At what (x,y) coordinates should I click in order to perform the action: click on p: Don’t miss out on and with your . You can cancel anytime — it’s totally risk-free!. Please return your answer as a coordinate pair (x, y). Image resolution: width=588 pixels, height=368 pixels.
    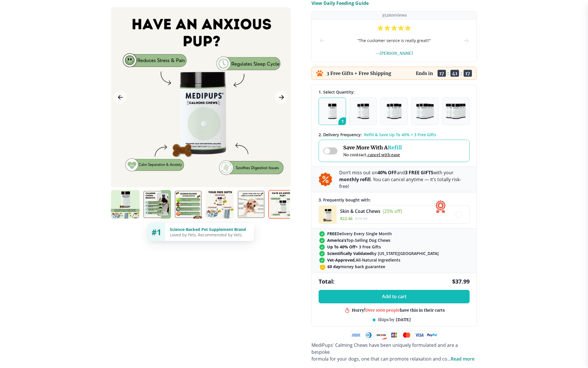
    Looking at the image, I should click on (404, 179).